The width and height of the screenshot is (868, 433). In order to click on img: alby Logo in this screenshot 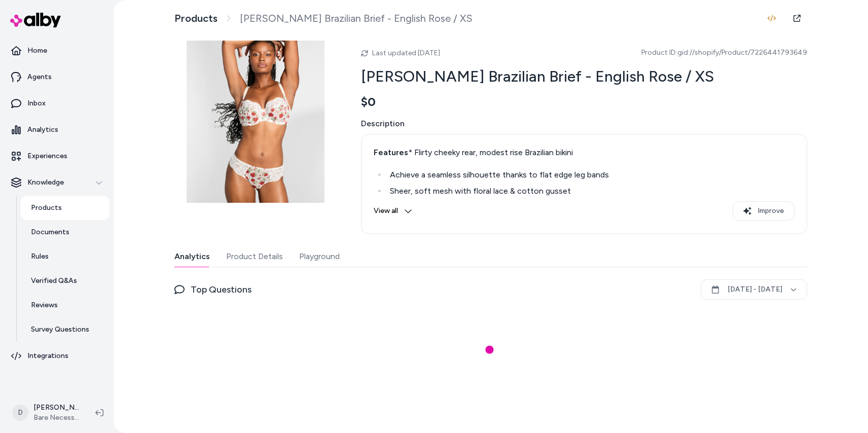, I will do `click(36, 19)`.